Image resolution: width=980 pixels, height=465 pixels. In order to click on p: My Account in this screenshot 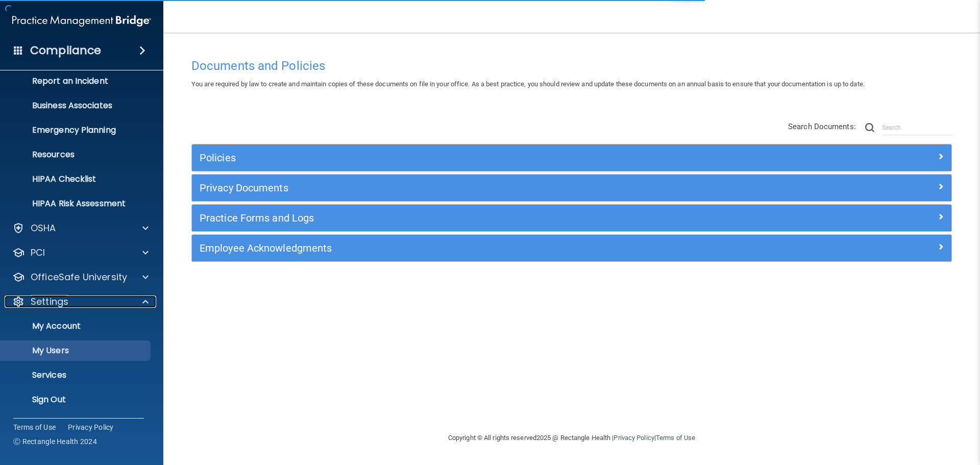, I will do `click(76, 326)`.